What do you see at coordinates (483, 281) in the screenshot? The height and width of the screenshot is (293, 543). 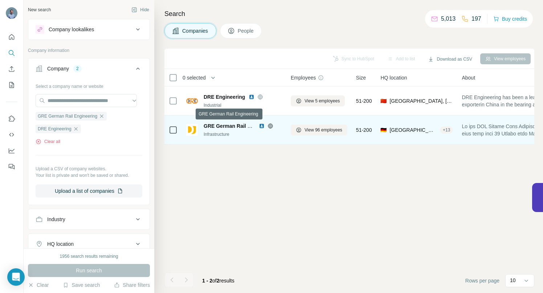 I see `span: Rows per page` at bounding box center [483, 281].